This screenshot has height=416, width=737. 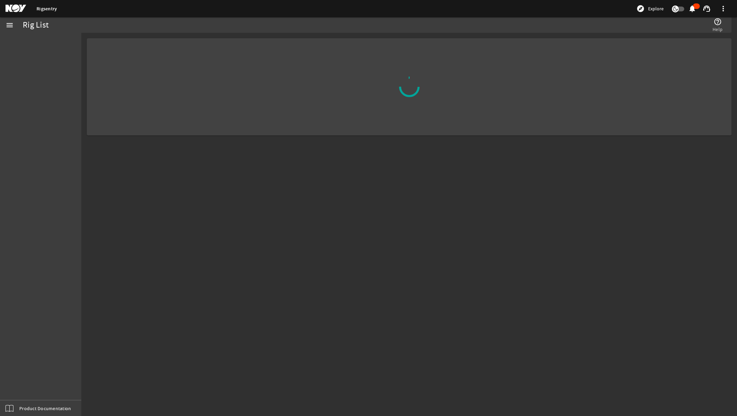 What do you see at coordinates (46, 9) in the screenshot?
I see `a: Rigsentry` at bounding box center [46, 9].